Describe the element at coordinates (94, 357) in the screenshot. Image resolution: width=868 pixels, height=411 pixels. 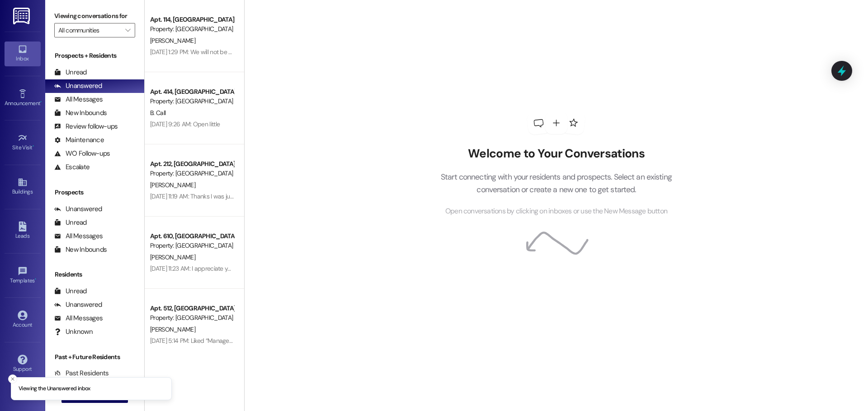
I see `div: Past + Future Residents` at that location.